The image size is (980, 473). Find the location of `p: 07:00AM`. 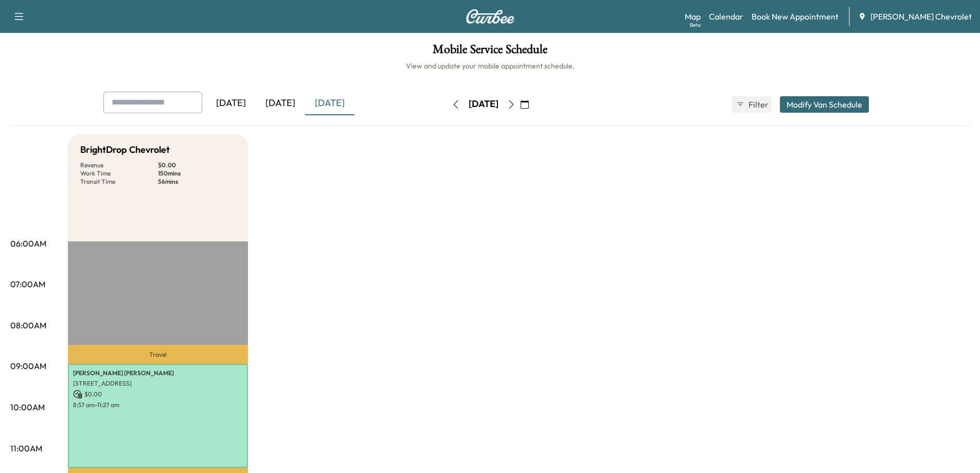

p: 07:00AM is located at coordinates (28, 284).